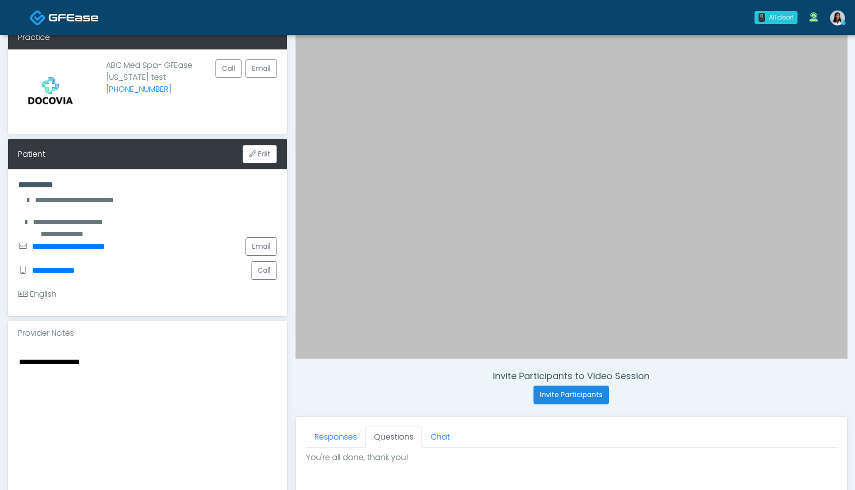 Image resolution: width=855 pixels, height=490 pixels. What do you see at coordinates (177, 334) in the screenshot?
I see `button: Open LiveChat chat widget` at bounding box center [177, 334].